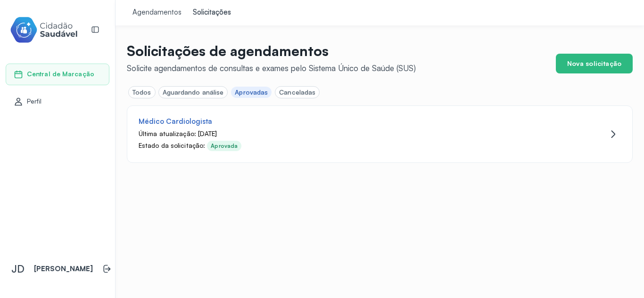 This screenshot has height=298, width=644. What do you see at coordinates (44, 30) in the screenshot?
I see `img: cidadao-saudavel-filled-logo.svg` at bounding box center [44, 30].